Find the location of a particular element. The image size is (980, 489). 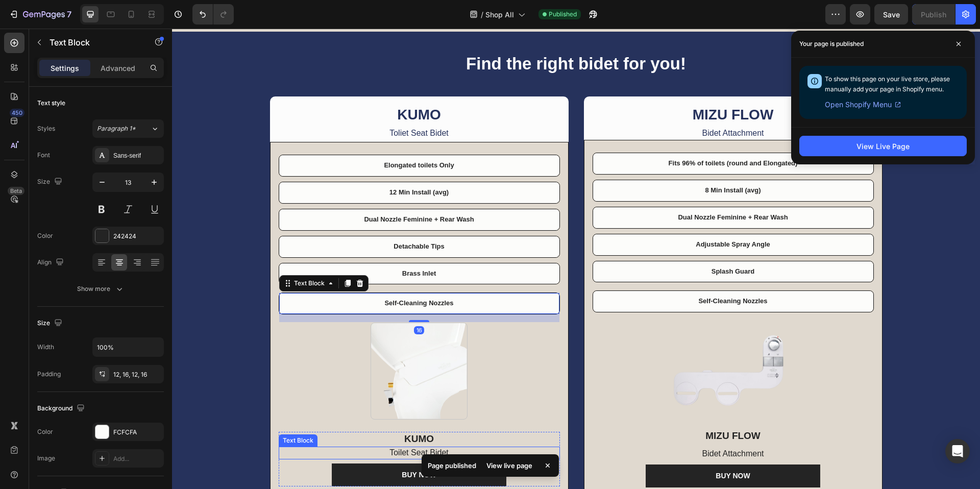

div: Padding is located at coordinates (49, 374).